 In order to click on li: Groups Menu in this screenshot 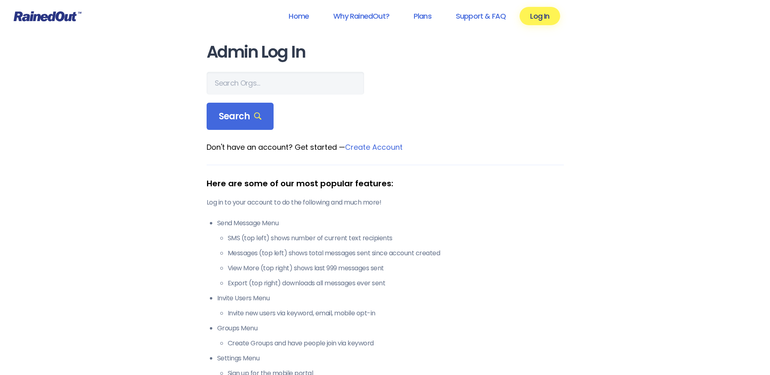, I will do `click(391, 336)`.